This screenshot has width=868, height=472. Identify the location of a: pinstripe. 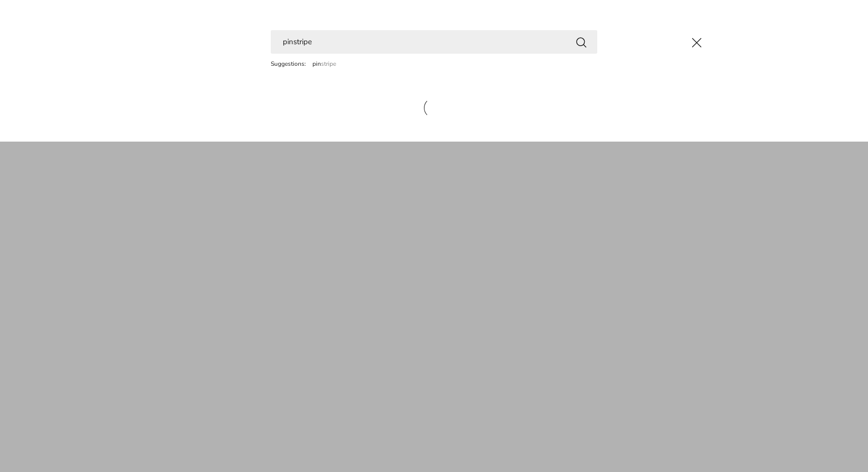
(324, 64).